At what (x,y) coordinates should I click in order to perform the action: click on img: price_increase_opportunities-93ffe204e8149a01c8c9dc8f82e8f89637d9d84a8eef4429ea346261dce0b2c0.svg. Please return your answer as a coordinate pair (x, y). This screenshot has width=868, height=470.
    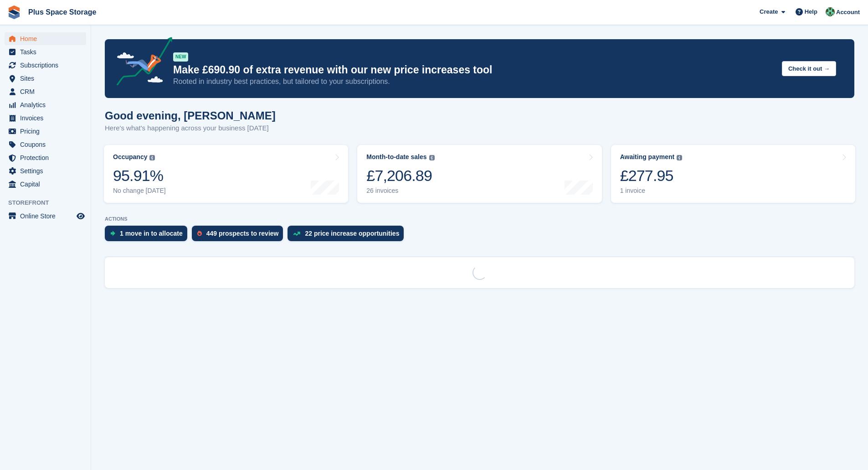
    Looking at the image, I should click on (297, 233).